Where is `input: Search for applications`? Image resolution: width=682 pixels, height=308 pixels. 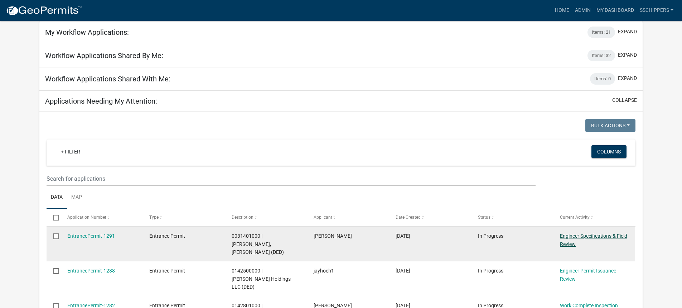 input: Search for applications is located at coordinates (291, 178).